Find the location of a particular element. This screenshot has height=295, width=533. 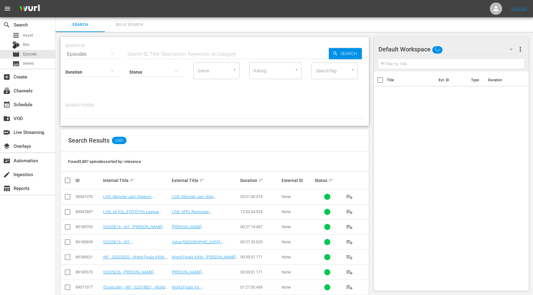

button: more_vert is located at coordinates (520, 49).